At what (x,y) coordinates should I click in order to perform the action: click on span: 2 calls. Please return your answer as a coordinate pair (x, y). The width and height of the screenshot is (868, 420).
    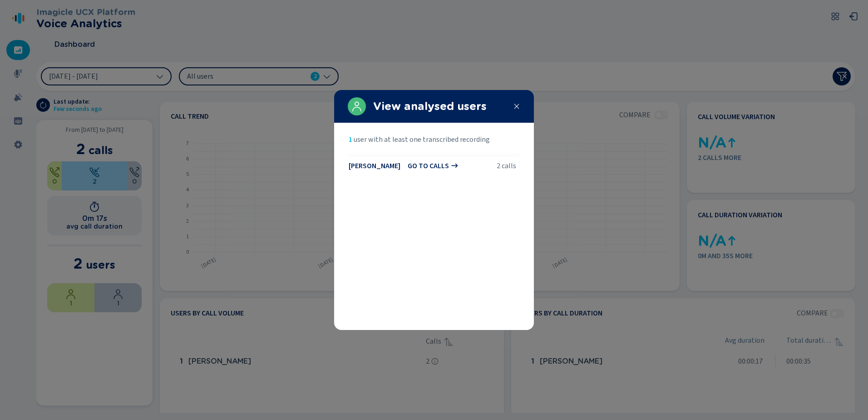
    Looking at the image, I should click on (506, 166).